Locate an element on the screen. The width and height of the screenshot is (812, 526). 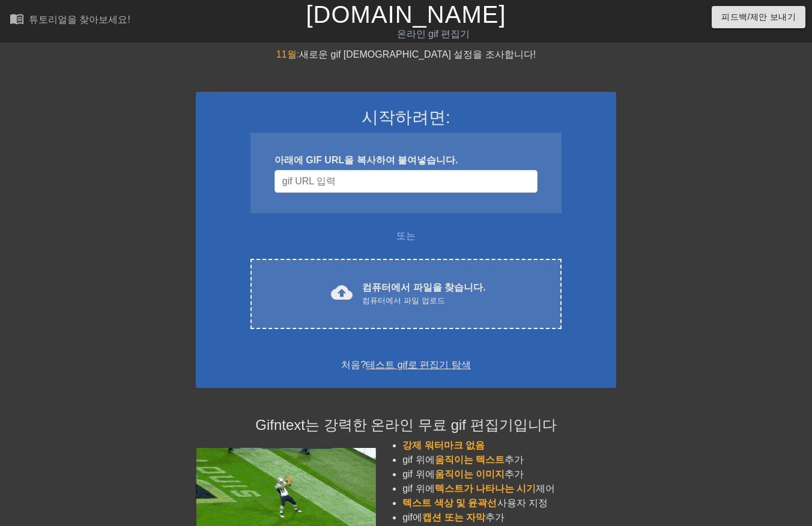
li: gif 위에 제어 is located at coordinates (509, 489).